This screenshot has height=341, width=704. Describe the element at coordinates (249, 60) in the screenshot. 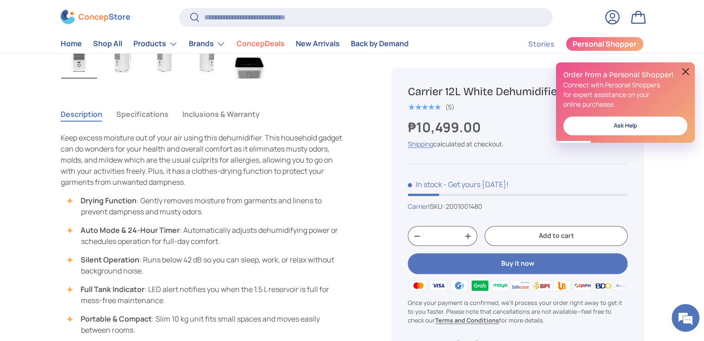

I see `img: carrier-dehumidifier-12-liter-top-with-buttons-view-concepstore` at that location.